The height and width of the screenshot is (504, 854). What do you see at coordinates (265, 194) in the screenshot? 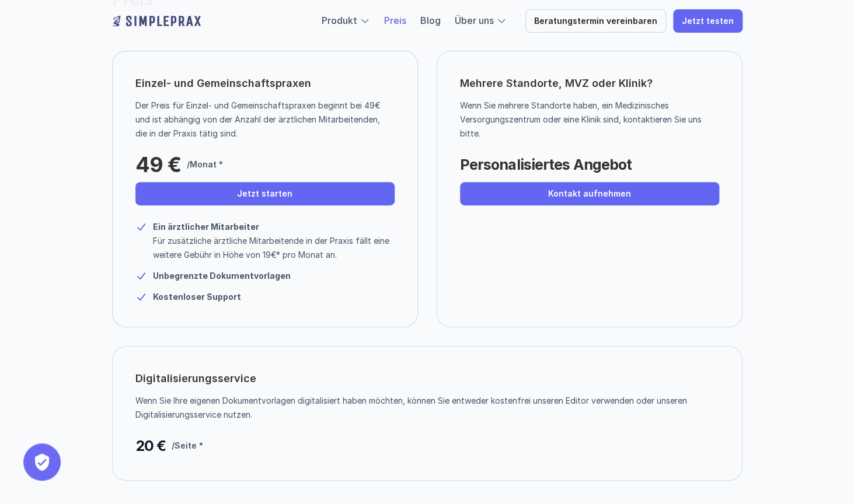
I see `a: Jetzt starten` at bounding box center [265, 194].